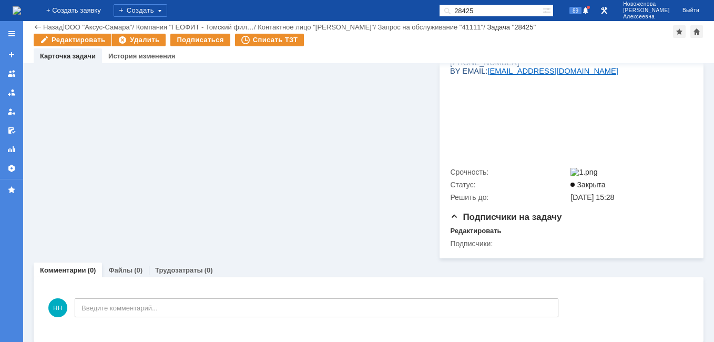 This screenshot has height=342, width=714. Describe the element at coordinates (511, 27) in the screenshot. I see `div: Задача "28425"` at that location.